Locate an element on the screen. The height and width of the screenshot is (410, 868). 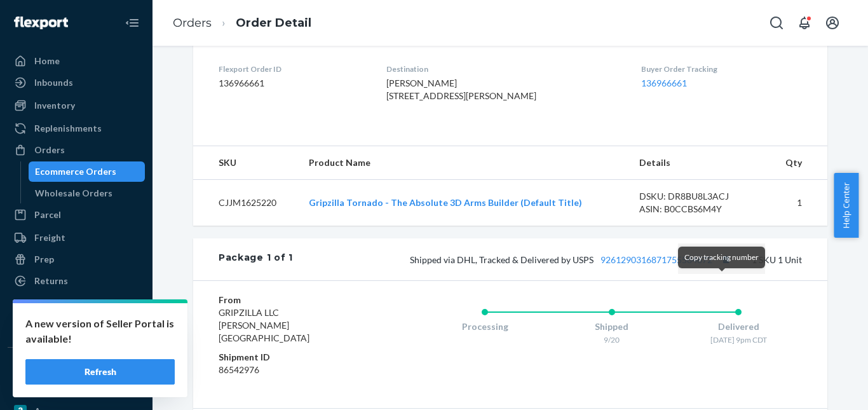
div: Inbounds is located at coordinates (54, 83).